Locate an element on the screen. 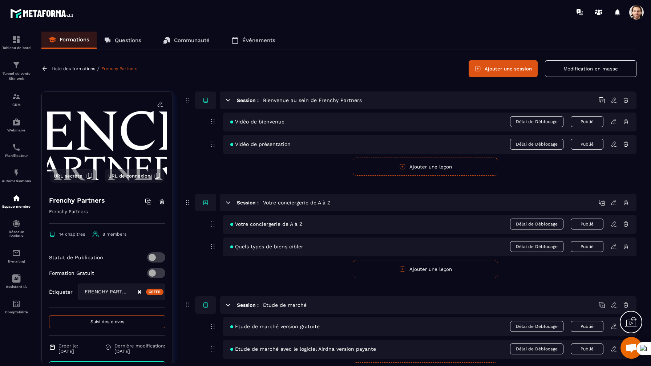 The image size is (651, 366). a: automationsautomationsWebinaire is located at coordinates (16, 125).